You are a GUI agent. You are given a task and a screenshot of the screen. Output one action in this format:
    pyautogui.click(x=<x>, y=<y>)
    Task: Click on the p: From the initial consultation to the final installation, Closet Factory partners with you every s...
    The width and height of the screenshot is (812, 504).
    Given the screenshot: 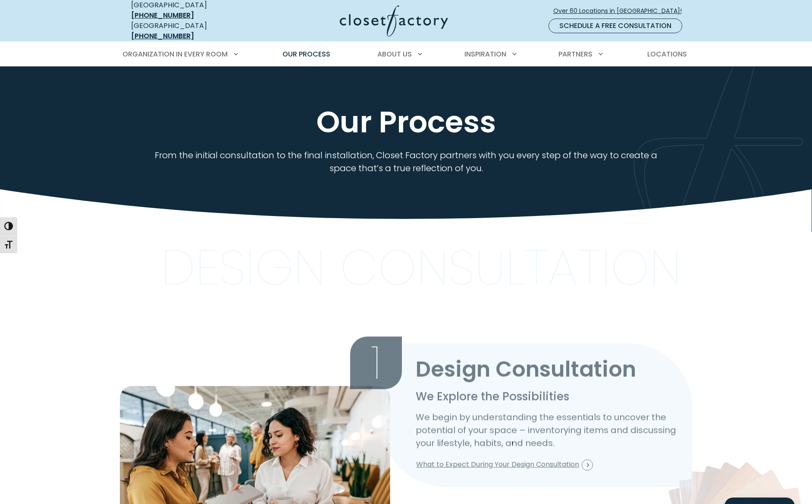 What is the action you would take?
    pyautogui.click(x=406, y=162)
    